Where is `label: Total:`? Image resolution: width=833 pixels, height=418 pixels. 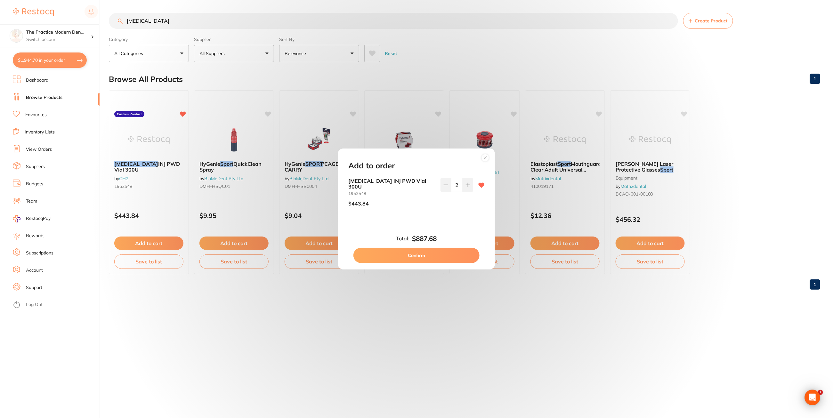 label: Total: is located at coordinates (403, 239).